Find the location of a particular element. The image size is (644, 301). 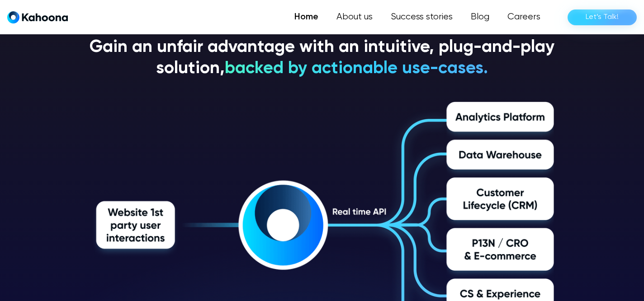

span: backed by actionable use-cases. is located at coordinates (356, 69).